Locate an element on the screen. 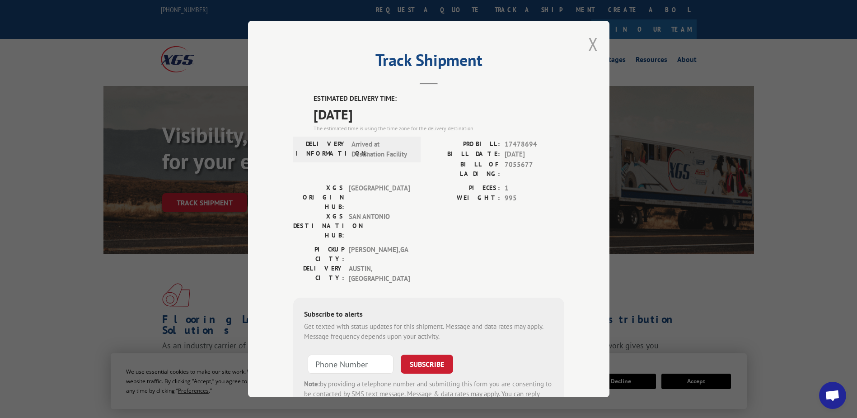  input: Phone Number is located at coordinates (351, 364).